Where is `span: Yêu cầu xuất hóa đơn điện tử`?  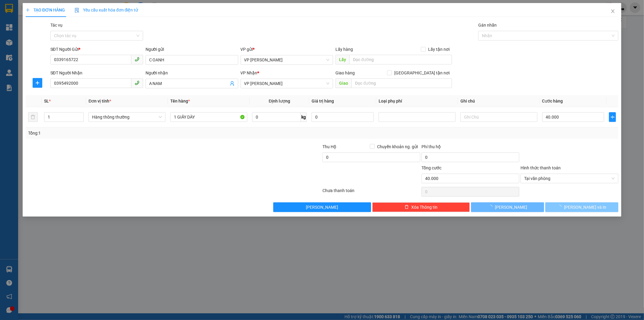
span: Yêu cầu xuất hóa đơn điện tử is located at coordinates (106, 10).